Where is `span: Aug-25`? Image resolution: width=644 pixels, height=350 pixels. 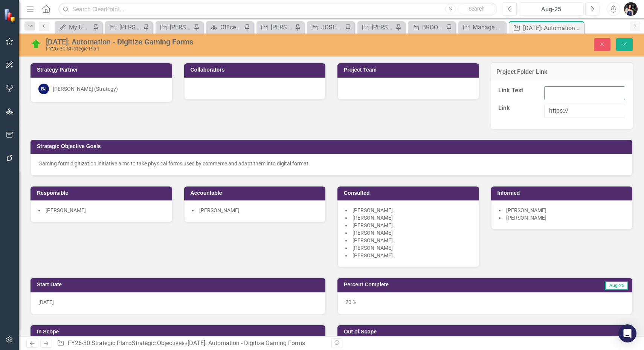
span: Aug-25 is located at coordinates (616, 286).